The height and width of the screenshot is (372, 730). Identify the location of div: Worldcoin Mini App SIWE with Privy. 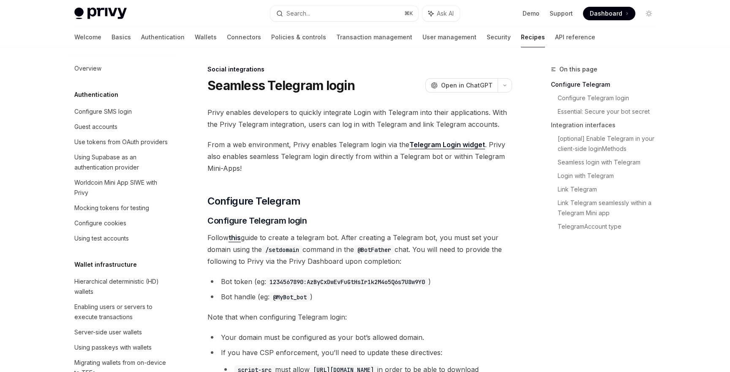
(123, 188).